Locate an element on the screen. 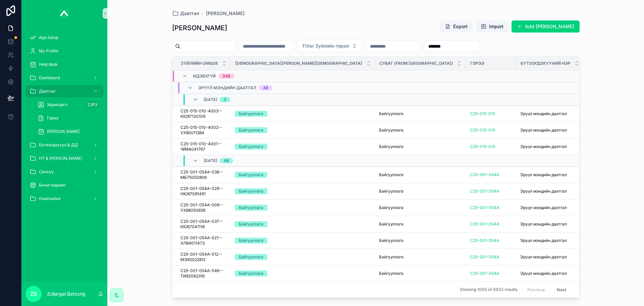  span: Комплайнс is located at coordinates (50, 199).